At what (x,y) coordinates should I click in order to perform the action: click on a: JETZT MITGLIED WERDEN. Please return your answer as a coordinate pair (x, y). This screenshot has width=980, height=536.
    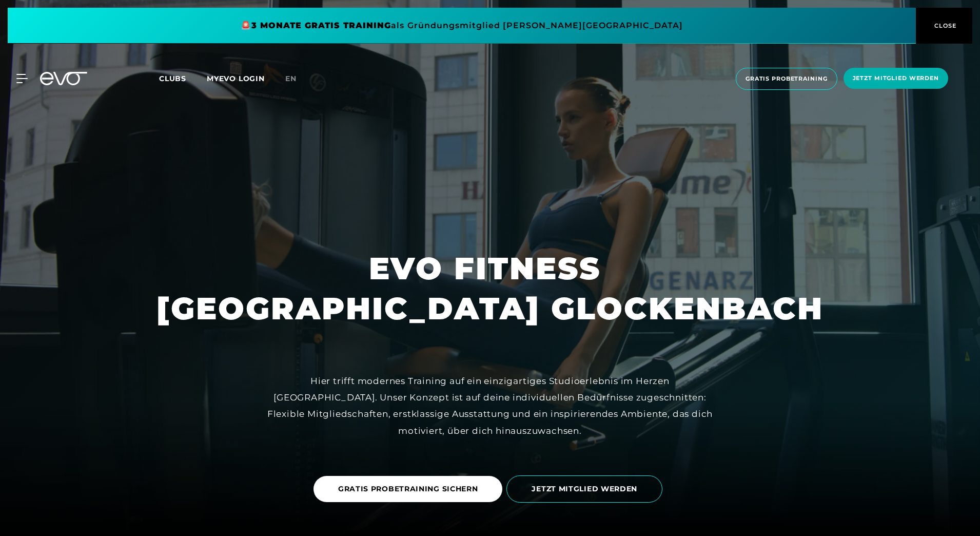
    Looking at the image, I should click on (586, 488).